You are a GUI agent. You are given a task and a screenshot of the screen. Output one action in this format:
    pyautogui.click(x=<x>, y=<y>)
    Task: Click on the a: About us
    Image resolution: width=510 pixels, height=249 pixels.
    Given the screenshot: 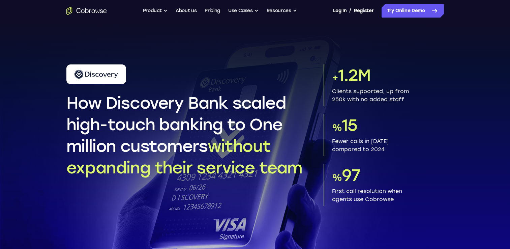 What is the action you would take?
    pyautogui.click(x=186, y=11)
    